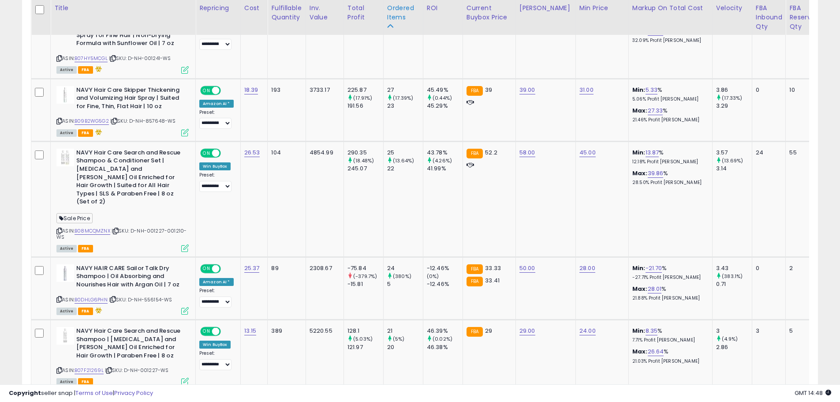  Describe the element at coordinates (656, 352) in the screenshot. I see `a: 26.64` at that location.